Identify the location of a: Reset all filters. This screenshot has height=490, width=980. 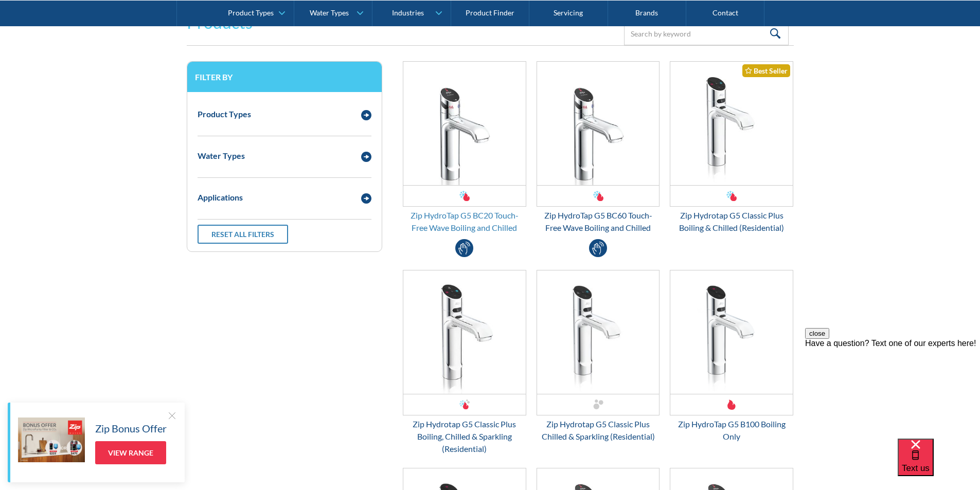
(243, 234).